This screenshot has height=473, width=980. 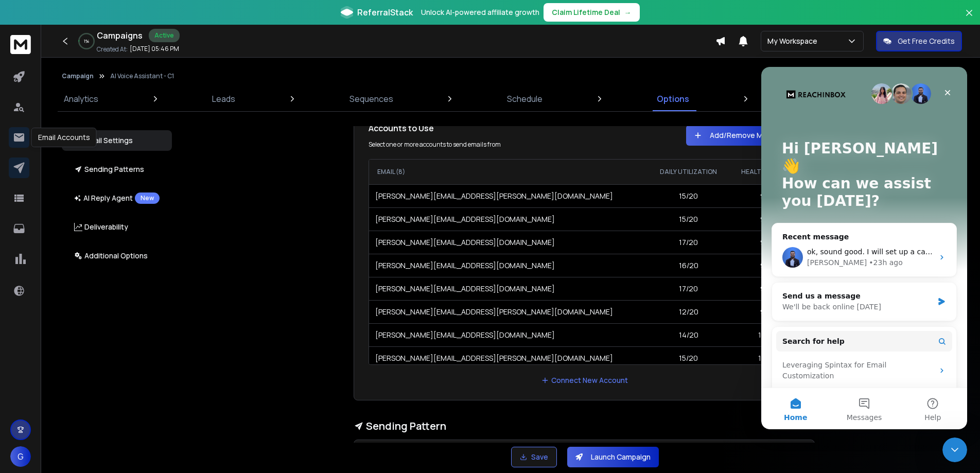 What do you see at coordinates (165, 36) in the screenshot?
I see `div: Active` at bounding box center [165, 36].